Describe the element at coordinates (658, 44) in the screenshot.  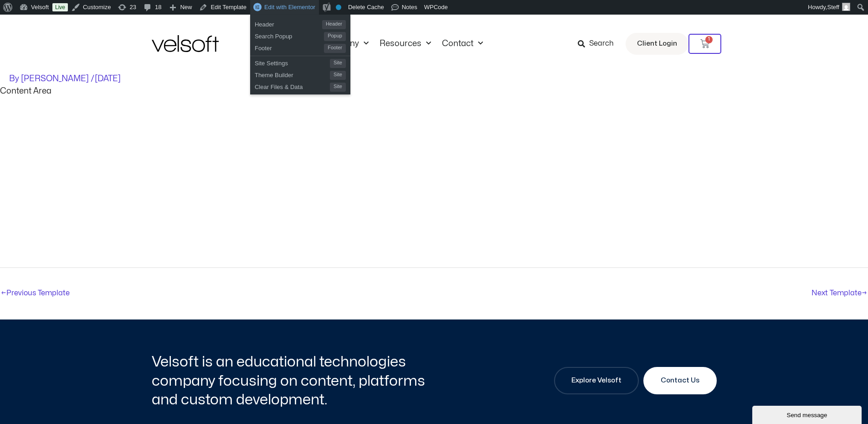
I see `a: Client Login` at that location.